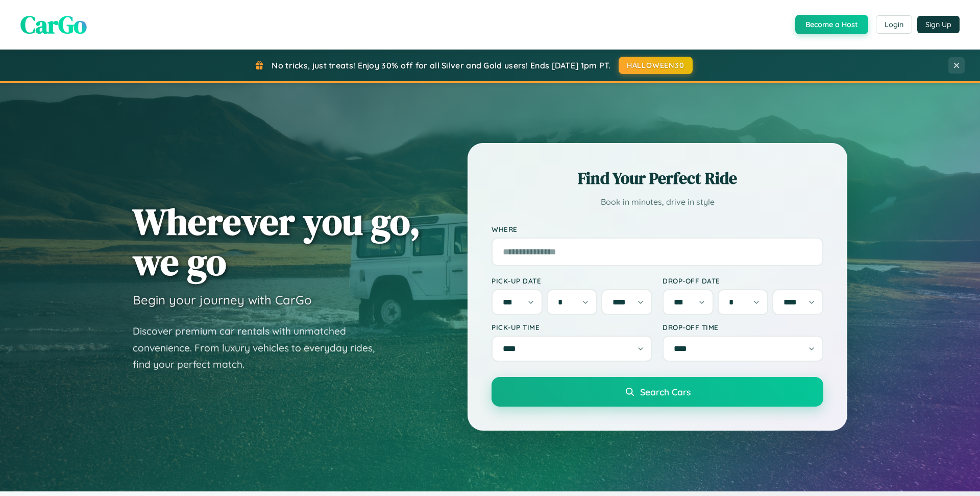  Describe the element at coordinates (657, 202) in the screenshot. I see `p: Book in minutes, drive in style` at that location.